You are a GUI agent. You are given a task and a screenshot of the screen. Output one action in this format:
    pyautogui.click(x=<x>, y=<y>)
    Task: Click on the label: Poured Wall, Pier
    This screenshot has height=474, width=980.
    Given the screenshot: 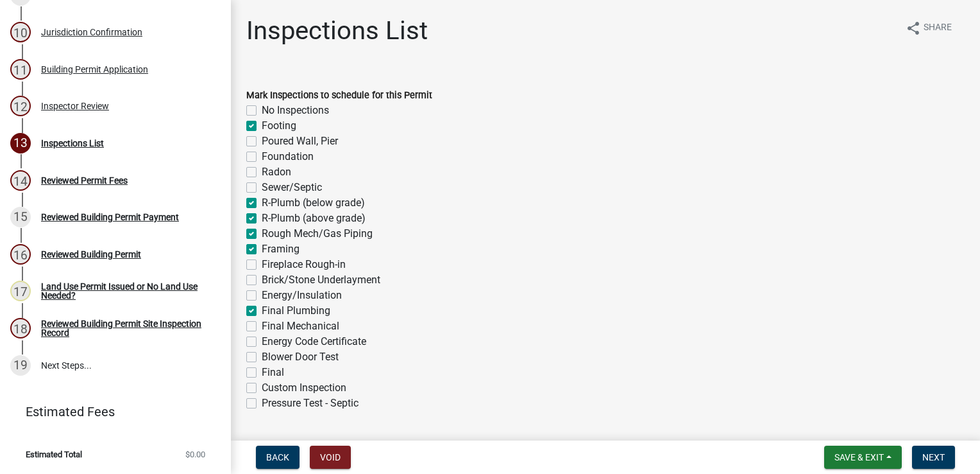 What is the action you would take?
    pyautogui.click(x=299, y=141)
    